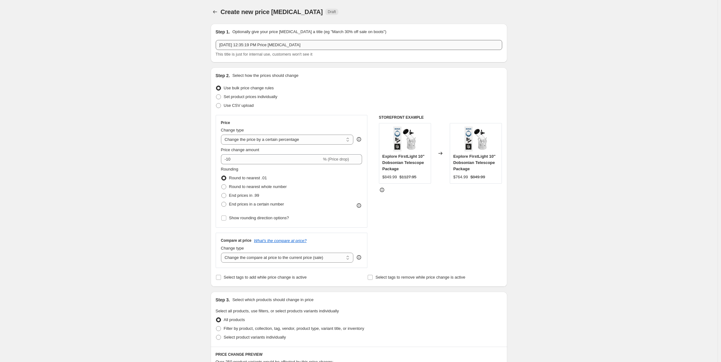 The height and width of the screenshot is (362, 721). What do you see at coordinates (240, 150) in the screenshot?
I see `span: Price change amount` at bounding box center [240, 150].